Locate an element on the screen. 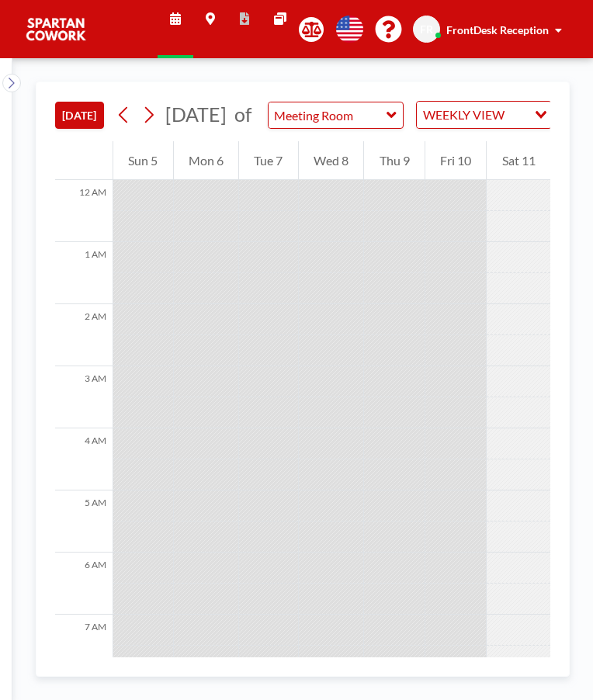 The width and height of the screenshot is (593, 700). div: Tue 7 is located at coordinates (269, 161).